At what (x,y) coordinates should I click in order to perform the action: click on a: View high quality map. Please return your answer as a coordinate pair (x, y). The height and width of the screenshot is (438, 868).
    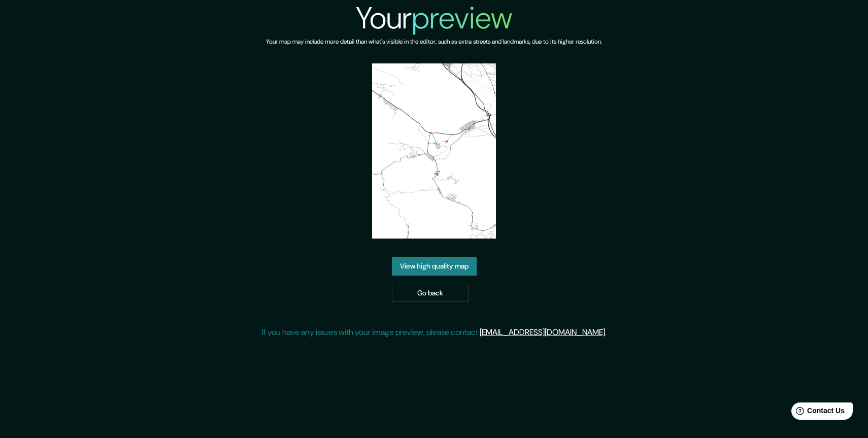
    Looking at the image, I should click on (434, 266).